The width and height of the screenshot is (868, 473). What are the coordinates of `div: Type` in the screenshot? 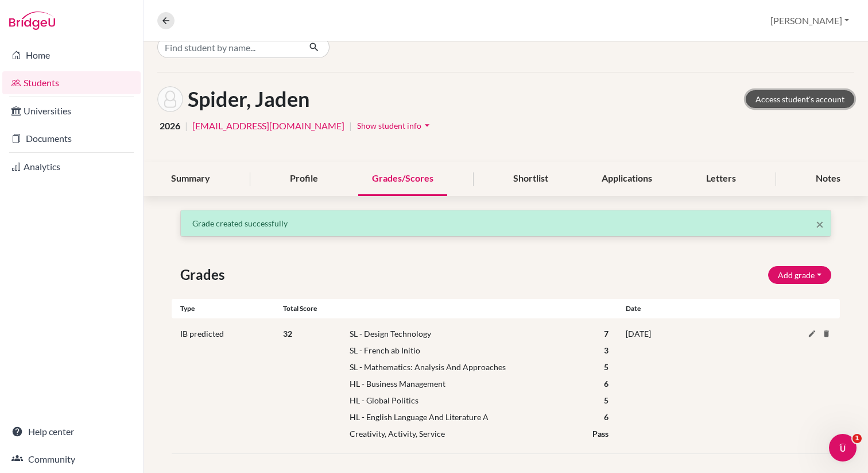 It's located at (227, 309).